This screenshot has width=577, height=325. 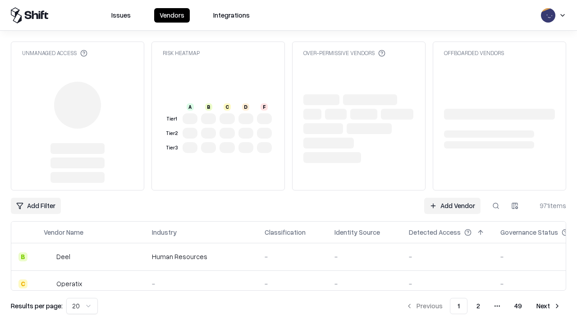 I want to click on button: Integrations, so click(x=231, y=15).